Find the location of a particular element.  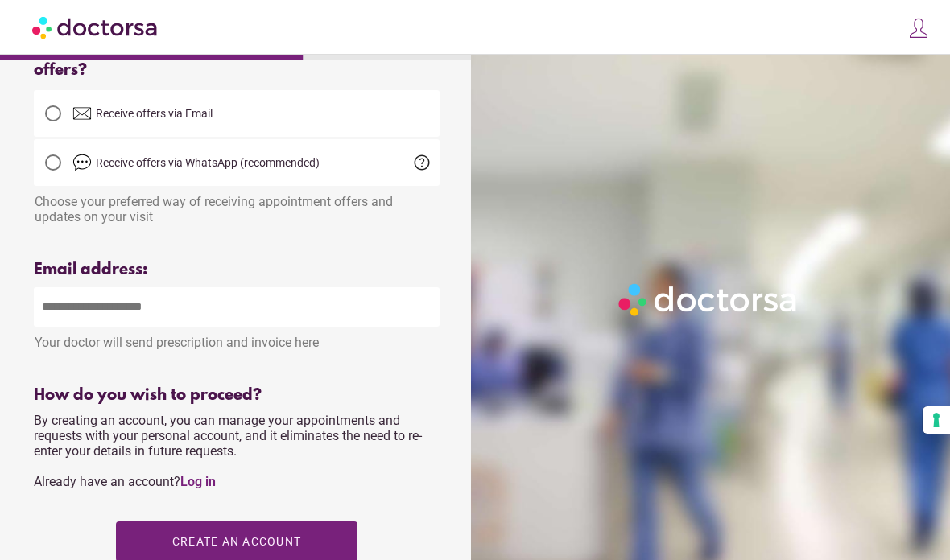

img: Doctorsa.com is located at coordinates (96, 27).